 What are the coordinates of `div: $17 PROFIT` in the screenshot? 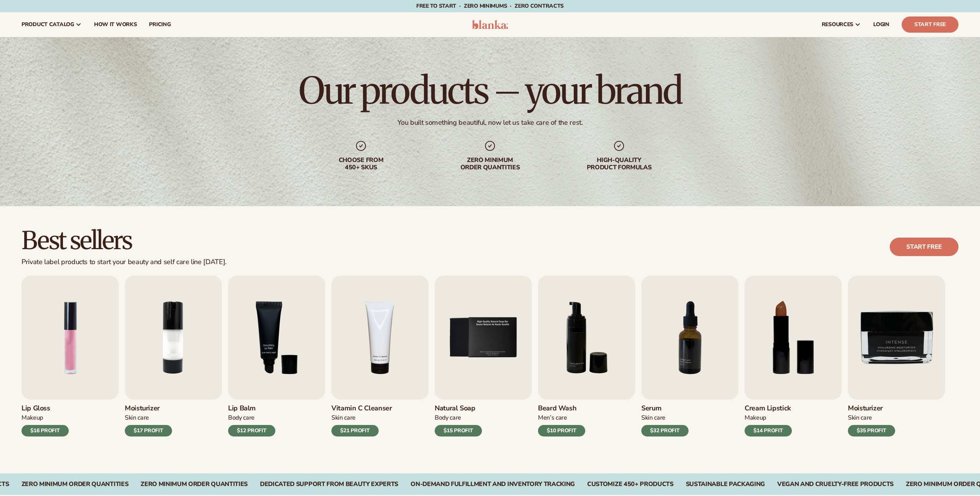 It's located at (148, 431).